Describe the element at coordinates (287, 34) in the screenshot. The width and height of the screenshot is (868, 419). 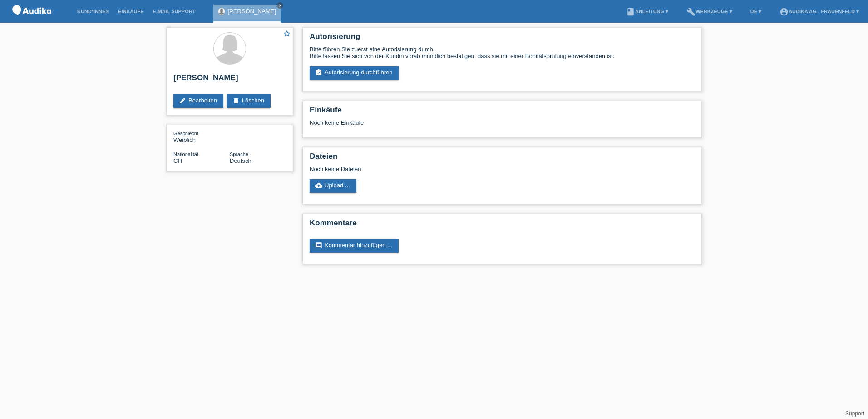
I see `a: star_border` at that location.